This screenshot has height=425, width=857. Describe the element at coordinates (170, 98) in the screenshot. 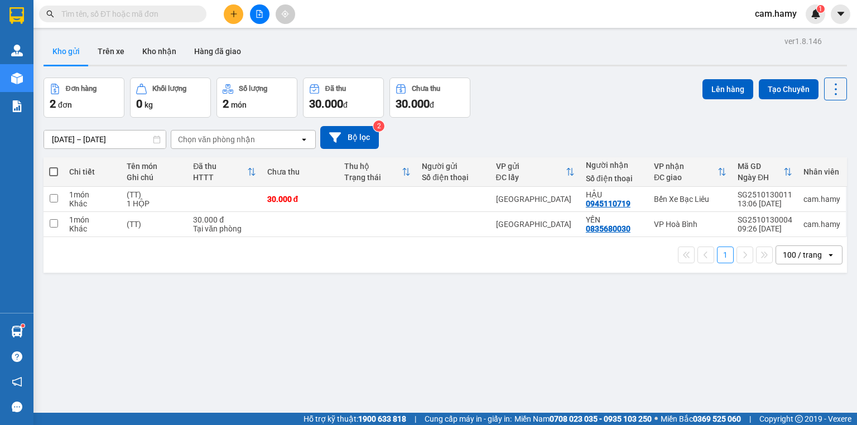

I see `button: Khối lượng0kg` at that location.